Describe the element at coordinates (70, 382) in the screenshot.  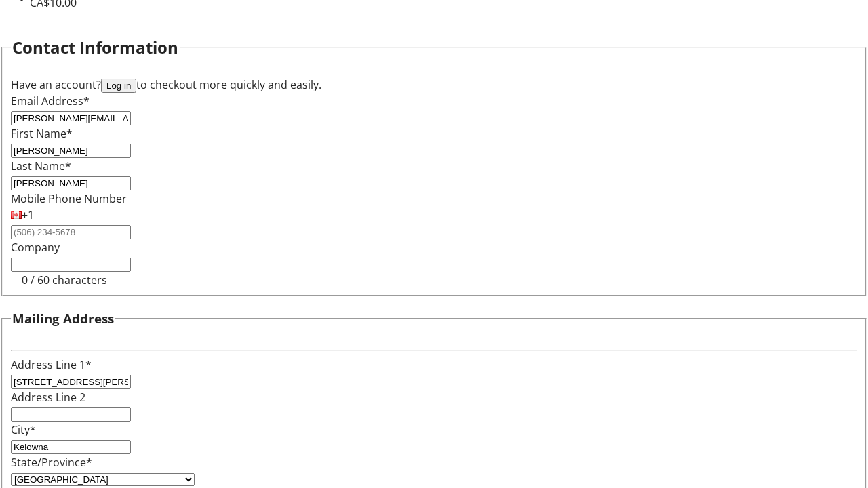
I see `input: Address` at that location.